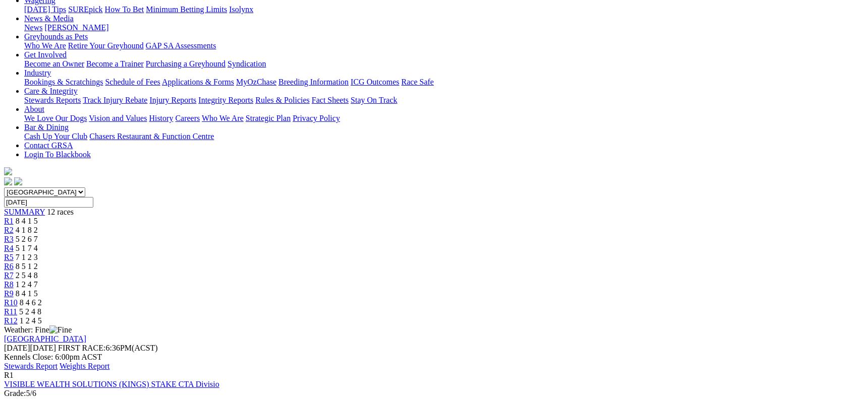  Describe the element at coordinates (57, 154) in the screenshot. I see `a: Login To Blackbook` at that location.